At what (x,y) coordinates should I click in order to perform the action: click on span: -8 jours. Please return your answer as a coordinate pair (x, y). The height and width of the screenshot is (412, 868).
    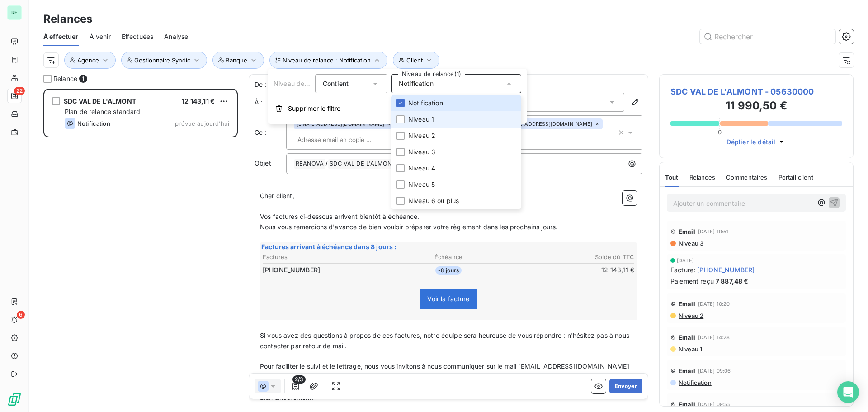
    Looking at the image, I should click on (448, 271).